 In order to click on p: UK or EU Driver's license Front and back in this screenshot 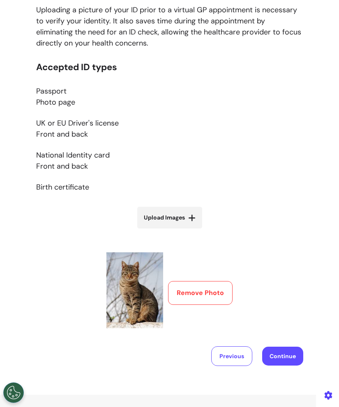, I will do `click(170, 129)`.